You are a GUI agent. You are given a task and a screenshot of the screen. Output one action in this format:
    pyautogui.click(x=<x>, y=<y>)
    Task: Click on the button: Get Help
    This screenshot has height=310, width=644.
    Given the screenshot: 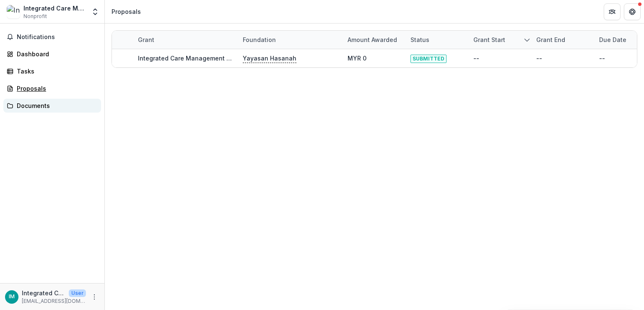 What is the action you would take?
    pyautogui.click(x=632, y=12)
    